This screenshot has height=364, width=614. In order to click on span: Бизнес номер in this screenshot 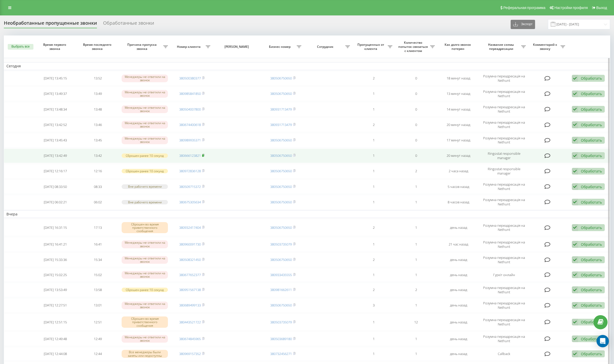, I will do `click(280, 47)`.